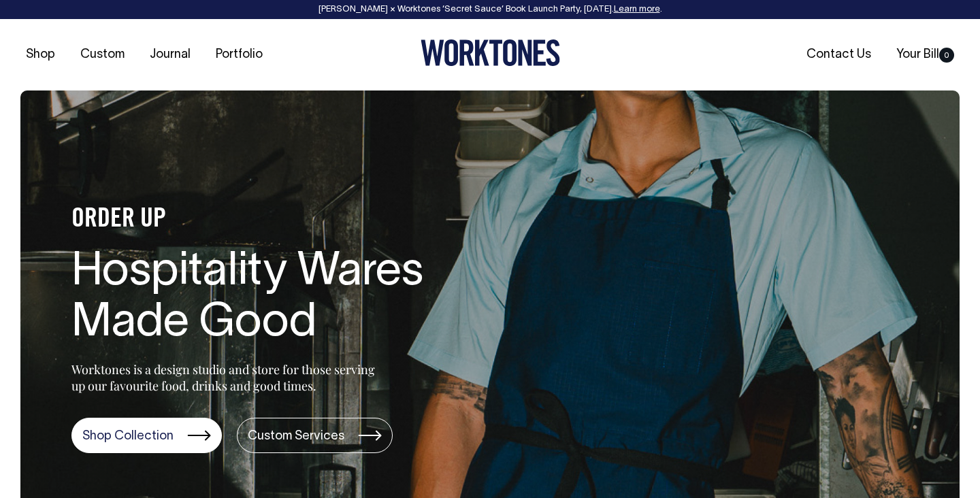 Image resolution: width=980 pixels, height=498 pixels. Describe the element at coordinates (239, 55) in the screenshot. I see `a: Portfolio` at that location.